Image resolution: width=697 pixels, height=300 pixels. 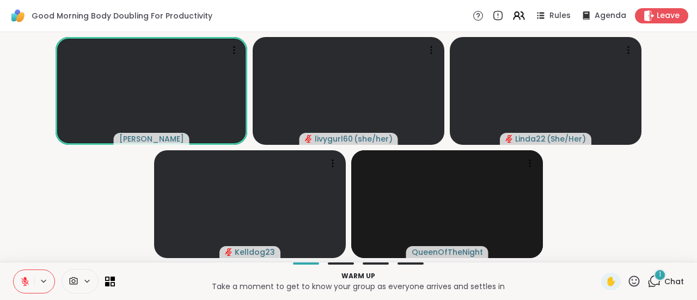 What do you see at coordinates (334, 139) in the screenshot?
I see `span: livygurl60` at bounding box center [334, 139].